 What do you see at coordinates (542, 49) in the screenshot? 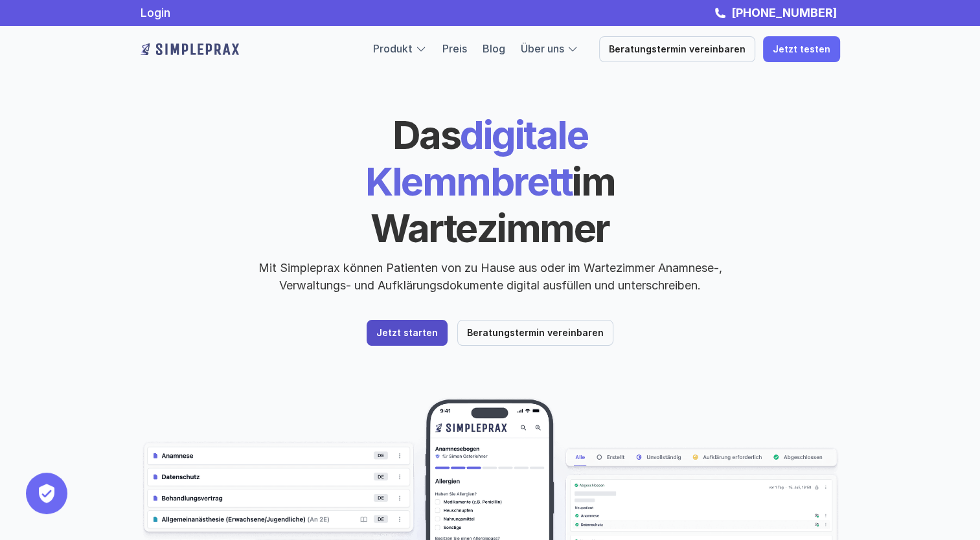
I see `a: Über uns` at bounding box center [542, 49].